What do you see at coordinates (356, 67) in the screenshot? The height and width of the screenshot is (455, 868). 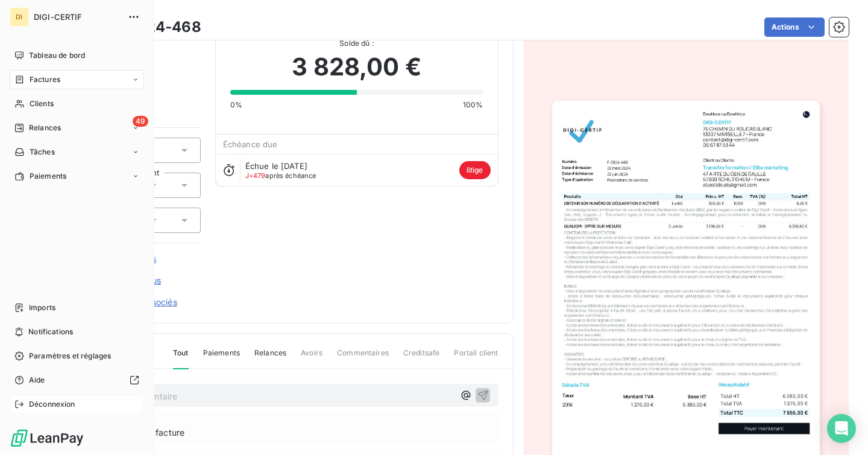 I see `span: 3 828,00 €` at bounding box center [356, 67].